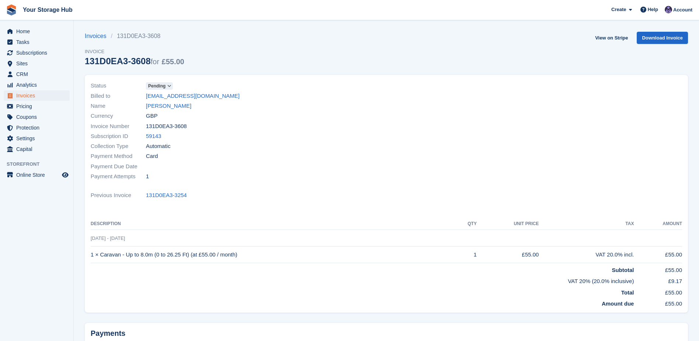  I want to click on td: 1 × Caravan - Up to 8.0m (0 to 26.25 Ft) (at £55.00 / month), so click(272, 254).